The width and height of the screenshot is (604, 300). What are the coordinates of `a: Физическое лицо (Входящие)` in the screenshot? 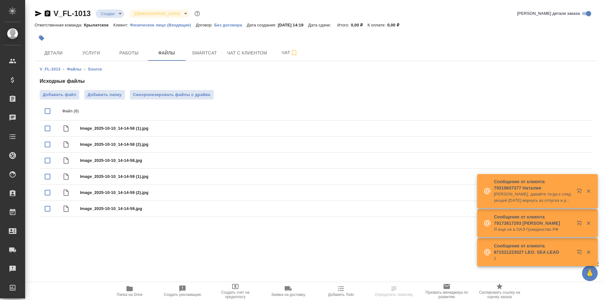 It's located at (163, 25).